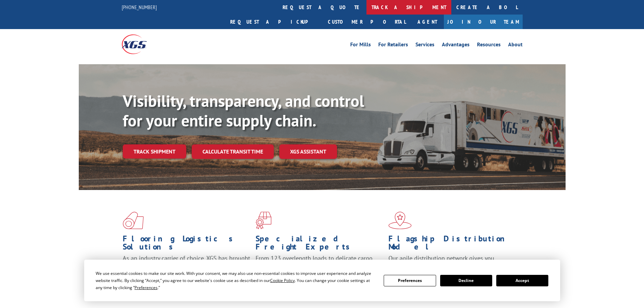  I want to click on div: We use essential cookies to make our site work. With your consent, we may also use non-essential ..., so click(235, 280).